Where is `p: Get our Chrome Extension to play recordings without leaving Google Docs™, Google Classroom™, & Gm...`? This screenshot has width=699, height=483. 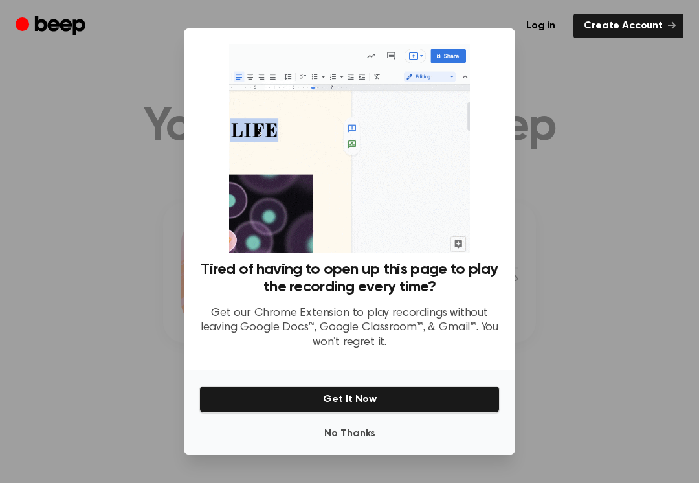 p: Get our Chrome Extension to play recordings without leaving Google Docs™, Google Classroom™, & Gm... is located at coordinates (350, 328).